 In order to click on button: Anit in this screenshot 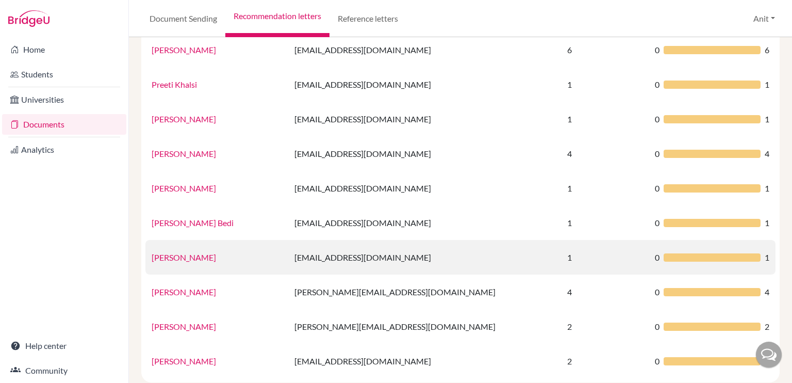, I will do `click(764, 19)`.